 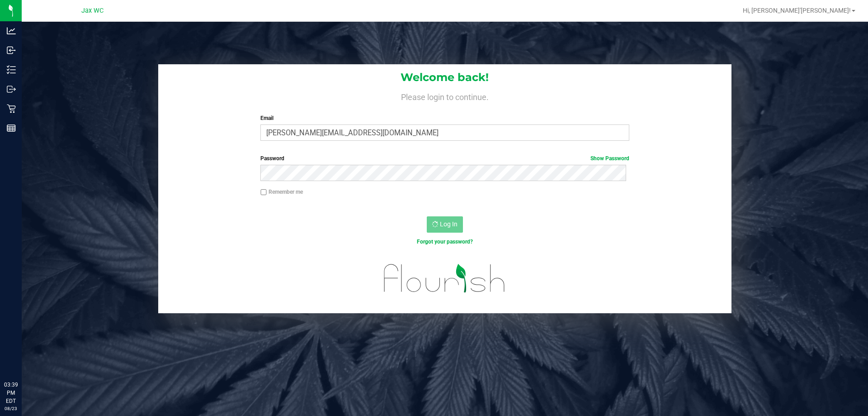 What do you see at coordinates (445, 77) in the screenshot?
I see `h1: Welcome back!` at bounding box center [445, 77].